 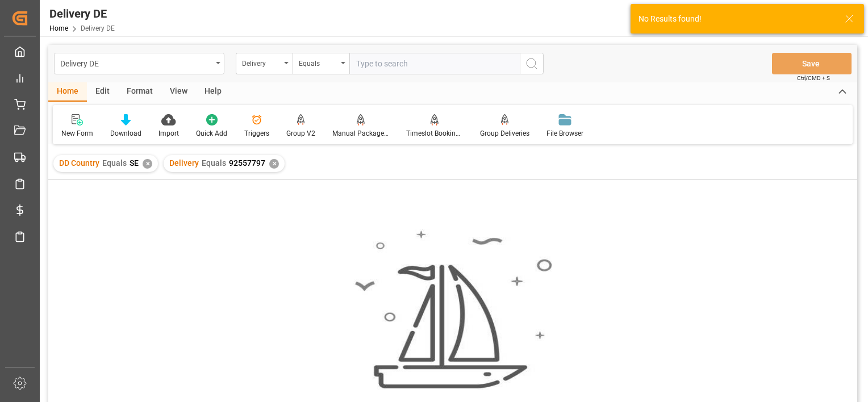 I want to click on div: No Results found!, so click(x=736, y=18).